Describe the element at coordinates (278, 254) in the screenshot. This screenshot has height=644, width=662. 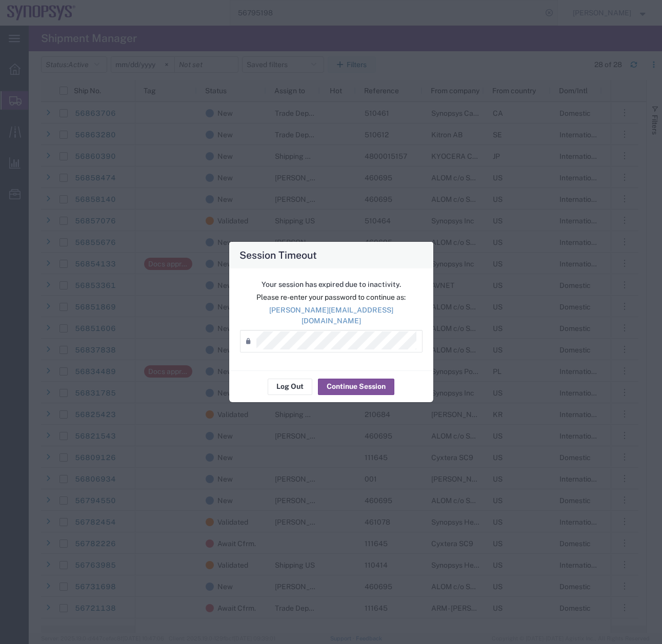
I see `h4: Session Timeout` at that location.